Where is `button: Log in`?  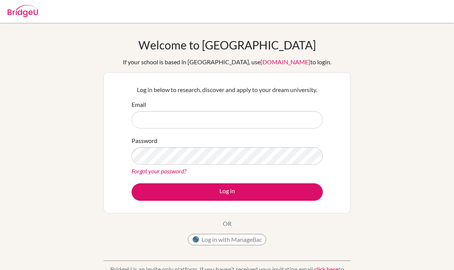 button: Log in is located at coordinates (227, 192).